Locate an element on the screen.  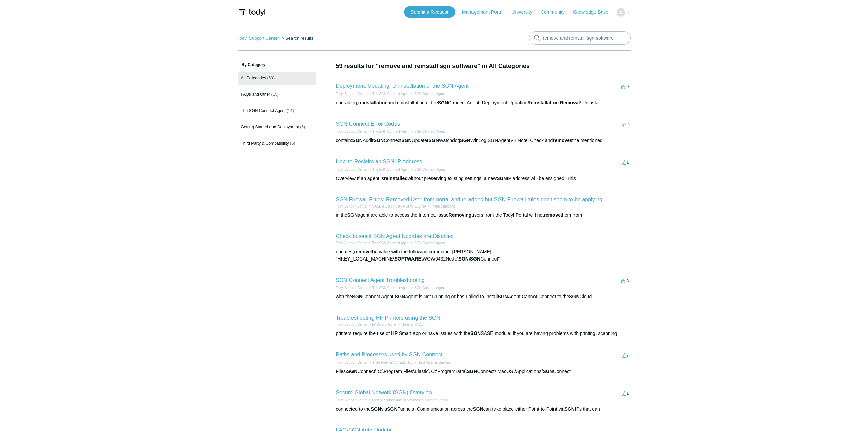
em: remove is located at coordinates (553, 215).